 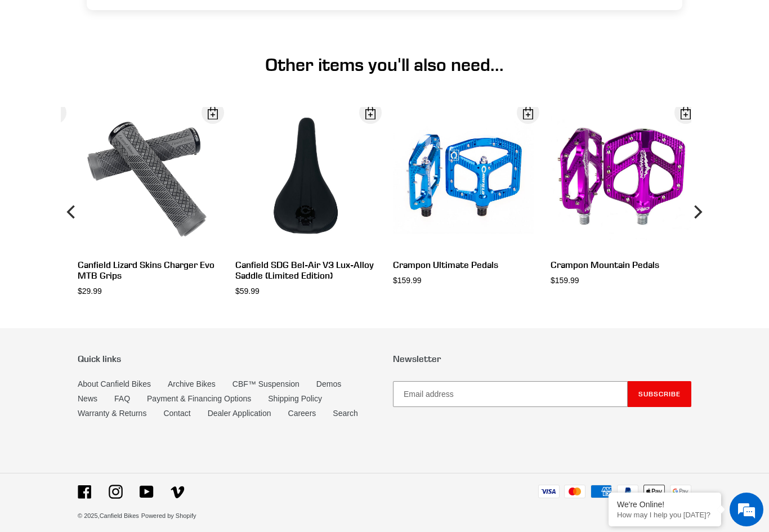 What do you see at coordinates (295, 398) in the screenshot?
I see `a: Shipping Policy` at bounding box center [295, 398].